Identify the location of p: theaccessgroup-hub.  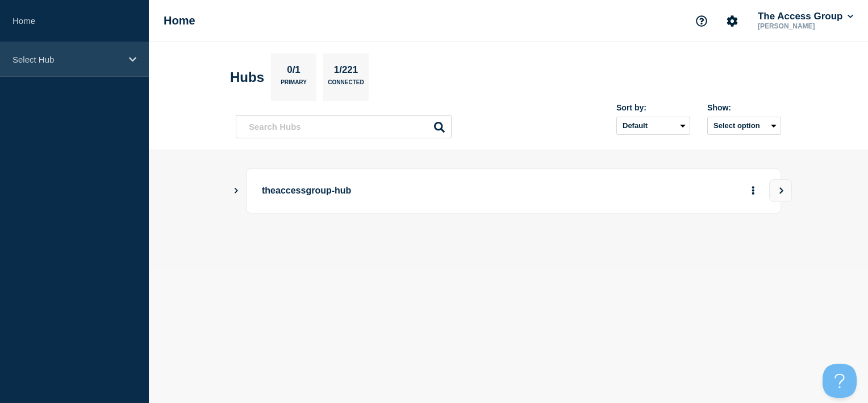
(419, 191).